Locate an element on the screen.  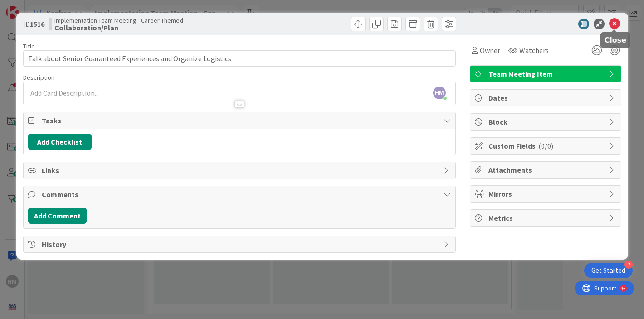
span: Attachments is located at coordinates (546, 170).